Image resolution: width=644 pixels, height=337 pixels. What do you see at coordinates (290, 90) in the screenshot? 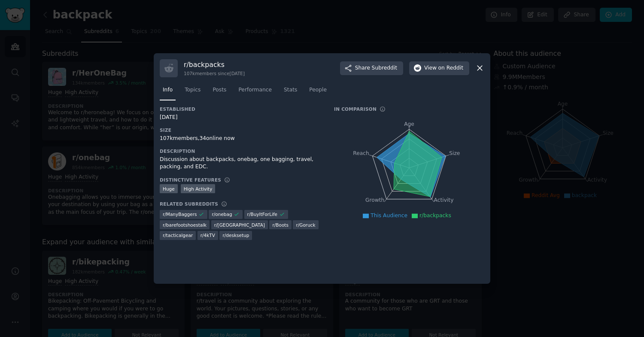
I see `span: Stats` at bounding box center [290, 90].